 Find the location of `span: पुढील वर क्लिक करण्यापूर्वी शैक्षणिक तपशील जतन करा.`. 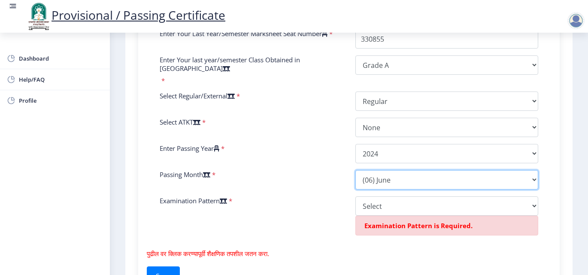

span: पुढील वर क्लिक करण्यापूर्वी शैक्षणिक तपशील जतन करा. is located at coordinates (208, 253).